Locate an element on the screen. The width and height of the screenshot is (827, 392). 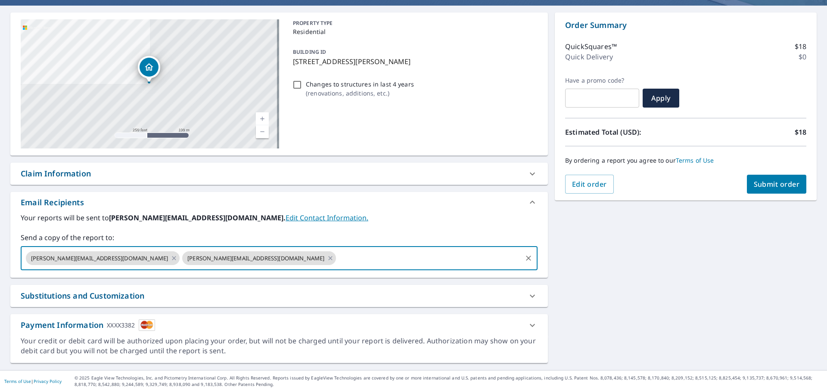
p: BUILDING ID is located at coordinates (309, 52).